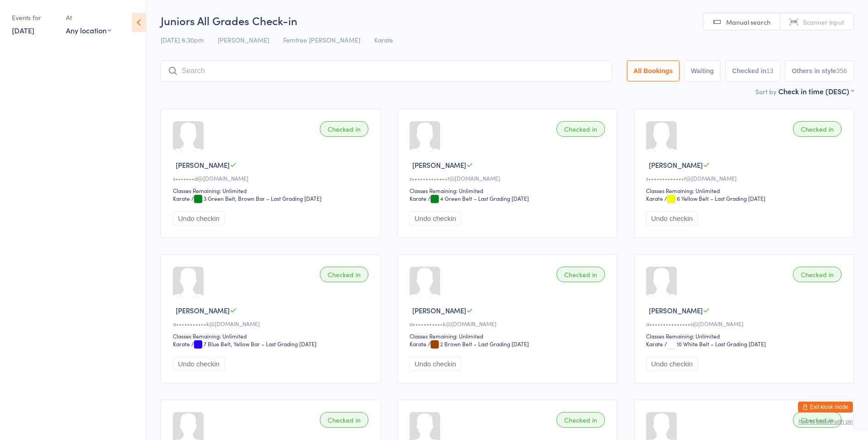 The image size is (868, 440). What do you see at coordinates (841, 71) in the screenshot?
I see `div: 356` at bounding box center [841, 71].